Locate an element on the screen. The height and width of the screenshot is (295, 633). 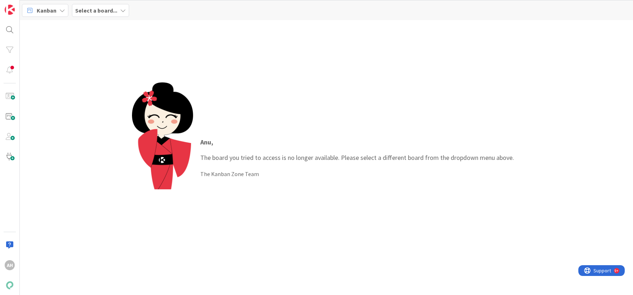
strong: Anu , is located at coordinates (207, 142).